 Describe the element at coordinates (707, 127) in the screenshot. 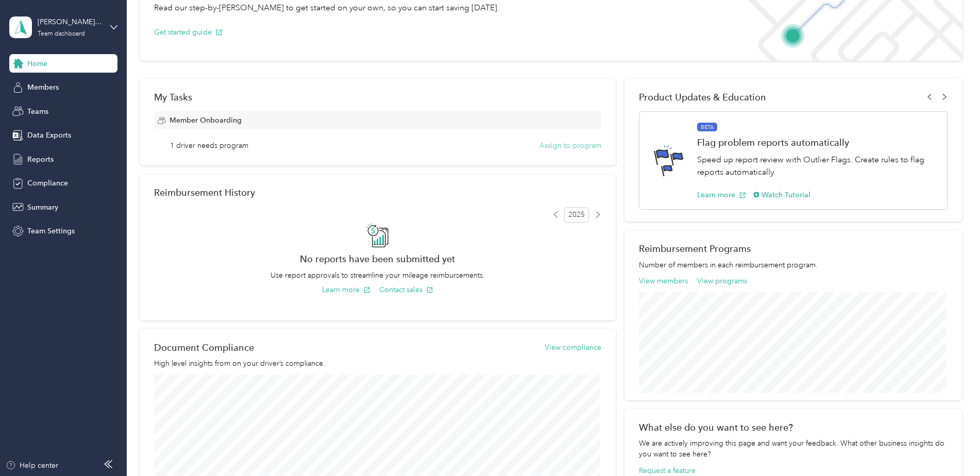

I see `span: BETA` at that location.